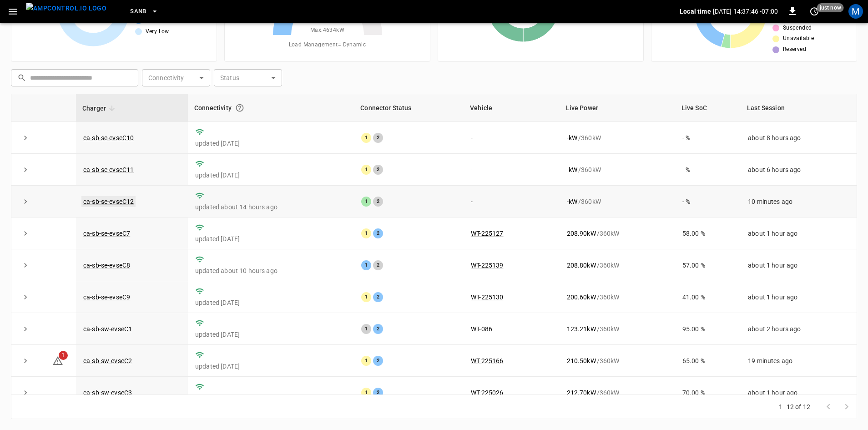 The height and width of the screenshot is (430, 868). What do you see at coordinates (487, 392) in the screenshot?
I see `a: WT-225026` at bounding box center [487, 392].